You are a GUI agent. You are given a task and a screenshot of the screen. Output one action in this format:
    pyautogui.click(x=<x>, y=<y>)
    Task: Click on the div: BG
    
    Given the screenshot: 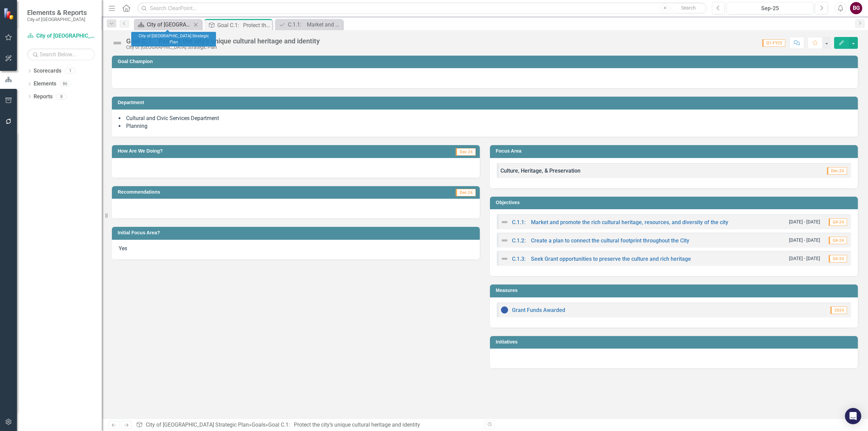 What is the action you would take?
    pyautogui.click(x=856, y=8)
    